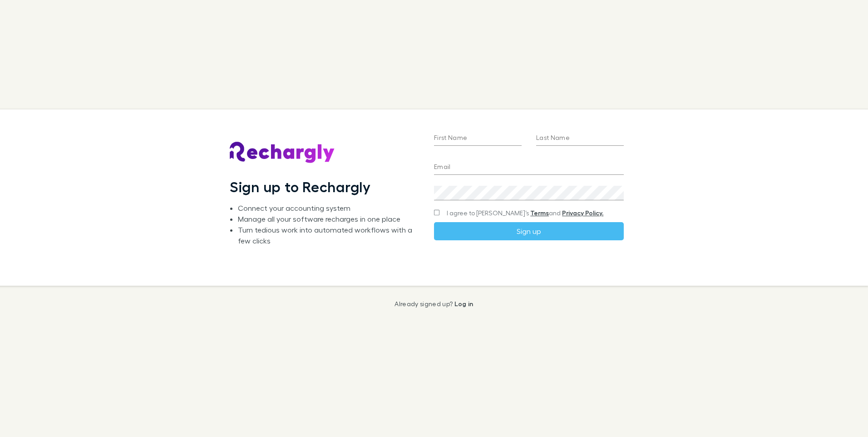 The width and height of the screenshot is (868, 437). Describe the element at coordinates (300, 187) in the screenshot. I see `h1: Sign up to Rechargly` at that location.